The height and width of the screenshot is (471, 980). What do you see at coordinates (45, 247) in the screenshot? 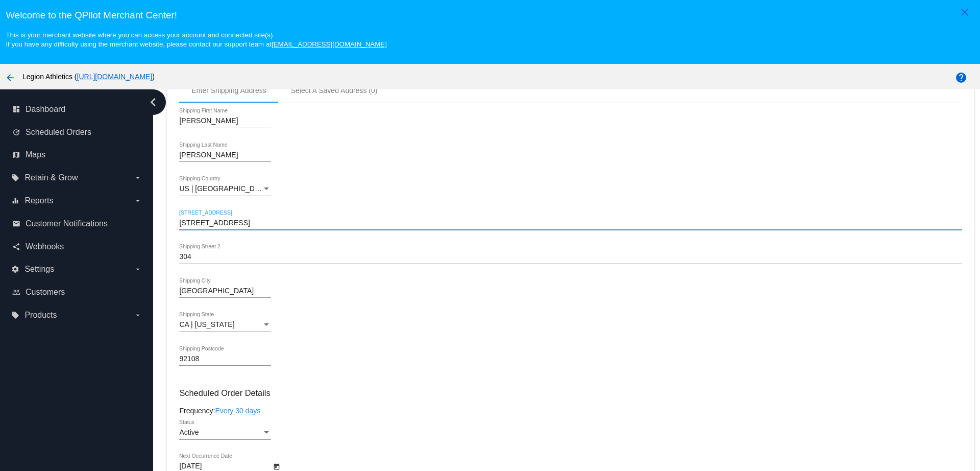
I see `span: Webhooks` at bounding box center [45, 247].